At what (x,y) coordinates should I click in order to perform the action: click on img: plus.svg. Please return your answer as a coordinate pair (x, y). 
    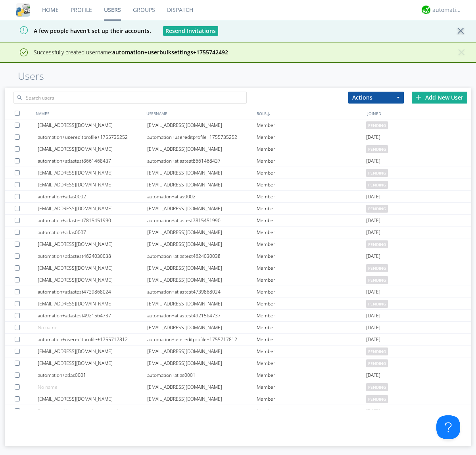
    Looking at the image, I should click on (418, 97).